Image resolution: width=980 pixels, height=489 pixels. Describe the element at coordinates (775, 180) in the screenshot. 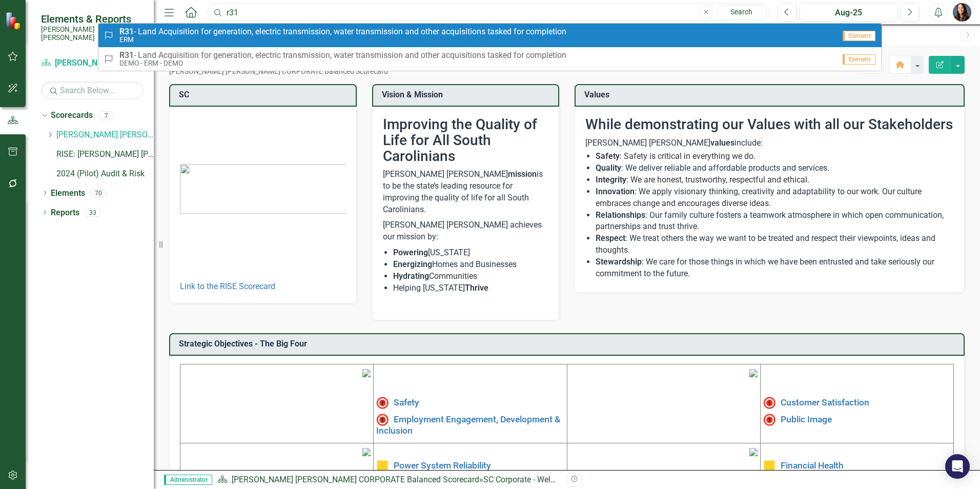

I see `li: : We are honest, trustworthy, respectful and ethical.` at that location.